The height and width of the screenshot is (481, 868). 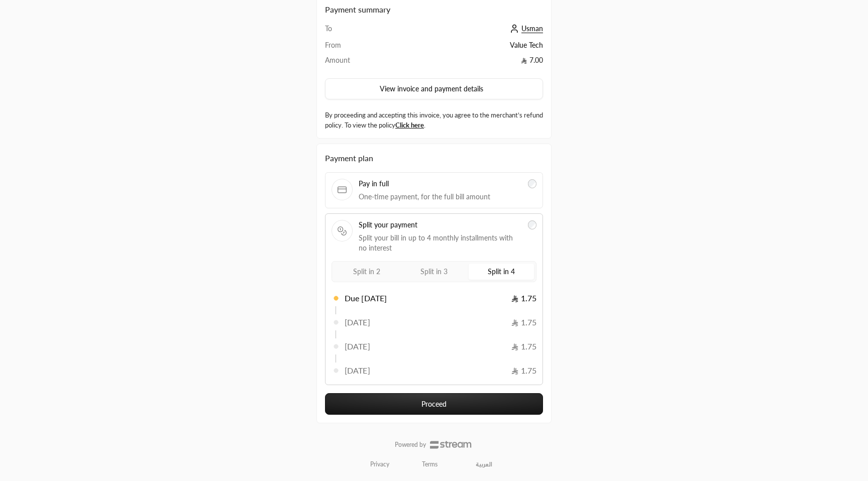 What do you see at coordinates (409, 125) in the screenshot?
I see `a: Click here` at bounding box center [409, 125].